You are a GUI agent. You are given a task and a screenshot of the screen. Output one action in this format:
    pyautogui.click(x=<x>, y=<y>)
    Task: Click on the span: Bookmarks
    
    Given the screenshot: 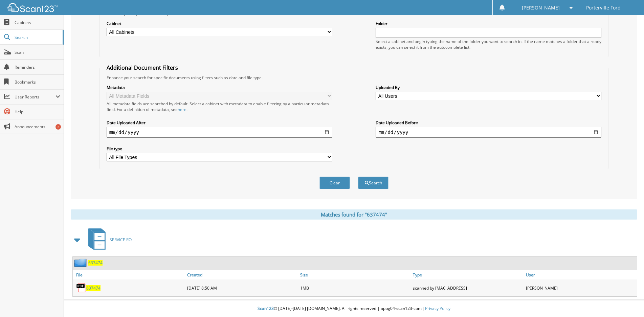 What is the action you would take?
    pyautogui.click(x=37, y=82)
    